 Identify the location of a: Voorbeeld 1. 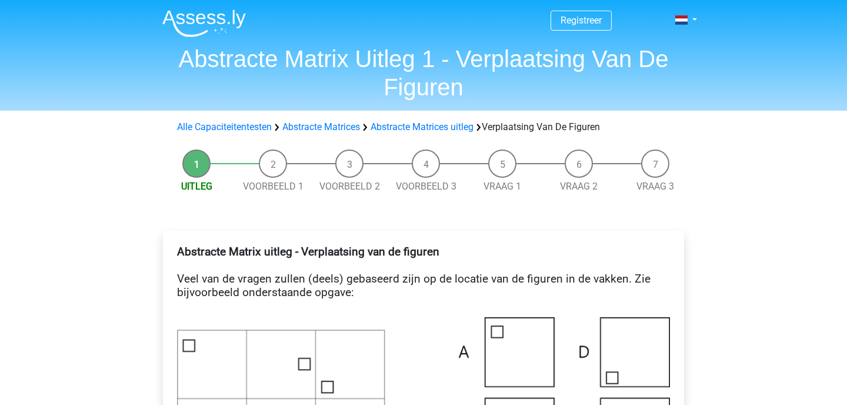
(273, 186).